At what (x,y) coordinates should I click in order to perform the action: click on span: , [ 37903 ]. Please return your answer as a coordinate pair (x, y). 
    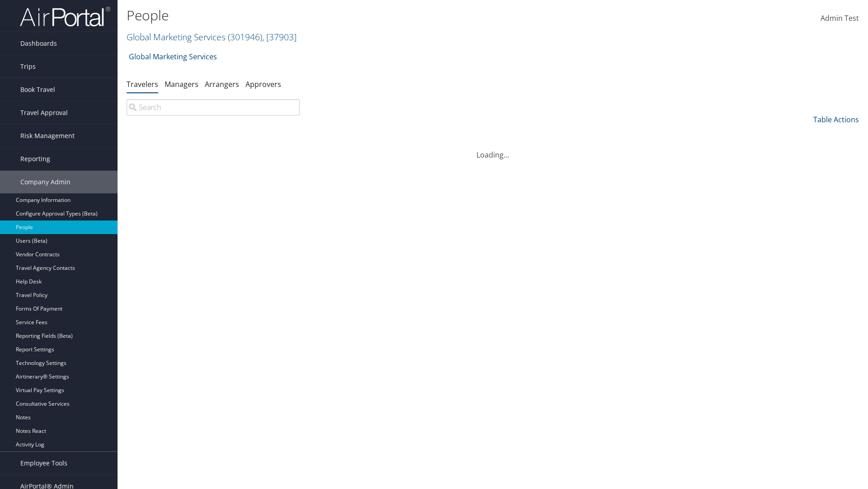
    Looking at the image, I should click on (279, 37).